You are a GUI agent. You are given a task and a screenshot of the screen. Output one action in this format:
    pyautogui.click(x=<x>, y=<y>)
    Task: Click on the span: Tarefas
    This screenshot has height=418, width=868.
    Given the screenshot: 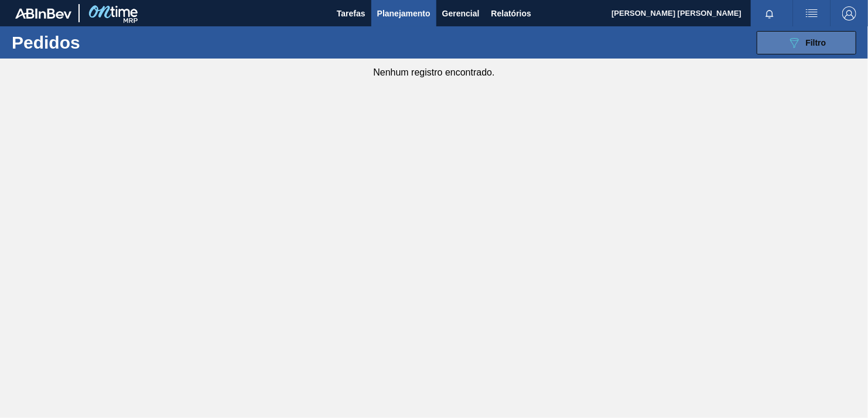 What is the action you would take?
    pyautogui.click(x=351, y=13)
    